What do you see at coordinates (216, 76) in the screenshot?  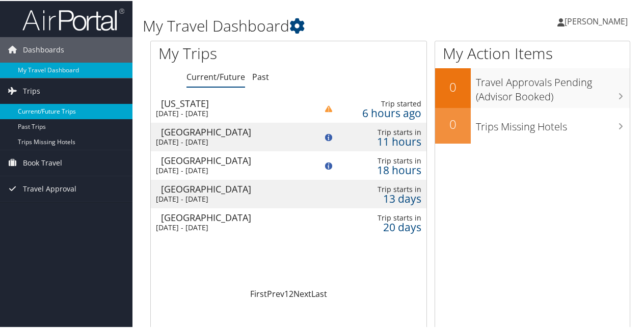 I see `a: Current/Future` at bounding box center [216, 76].